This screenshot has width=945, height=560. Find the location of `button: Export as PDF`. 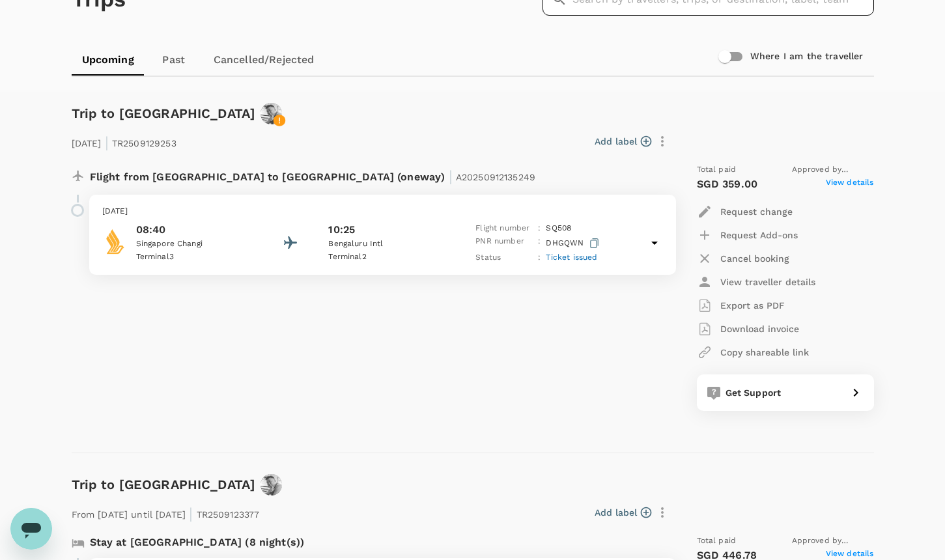

button: Export as PDF is located at coordinates (740, 306).